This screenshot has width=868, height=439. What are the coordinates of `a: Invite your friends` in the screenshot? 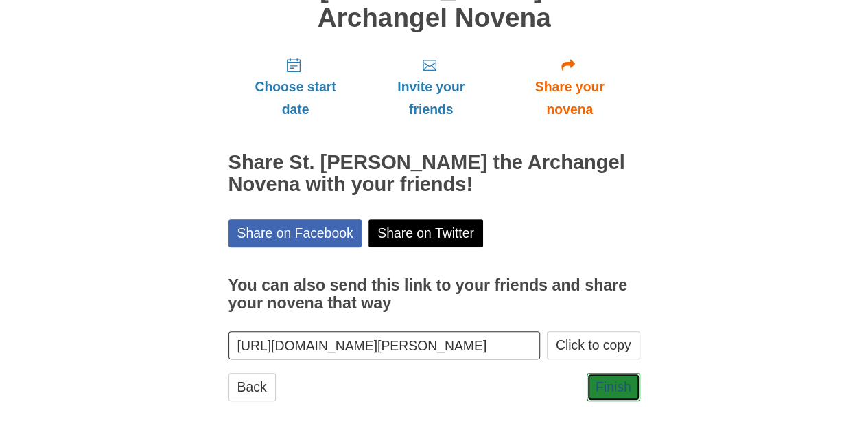 It's located at (430, 87).